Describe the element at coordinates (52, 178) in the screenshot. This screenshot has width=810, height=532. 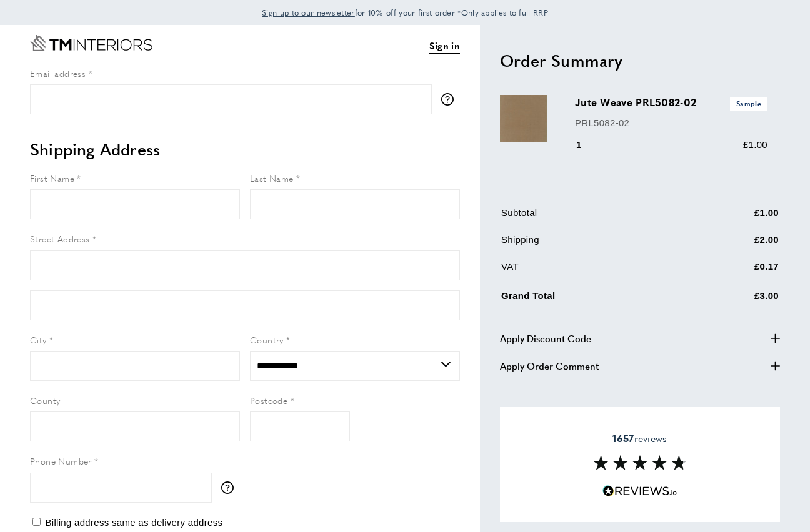
I see `span: First Name` at that location.